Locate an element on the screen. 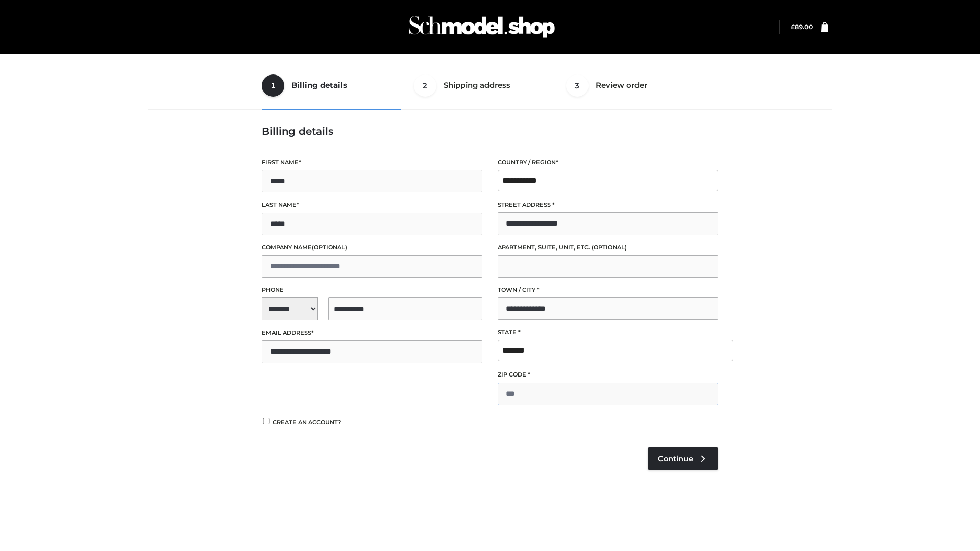  label: Company name is located at coordinates (372, 247).